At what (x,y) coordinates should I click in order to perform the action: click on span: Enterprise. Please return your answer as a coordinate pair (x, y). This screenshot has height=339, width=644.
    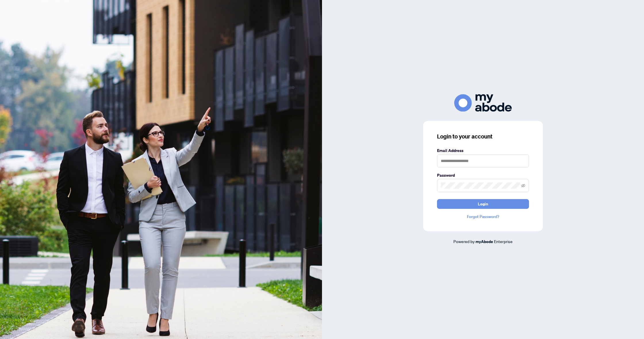
    Looking at the image, I should click on (503, 242).